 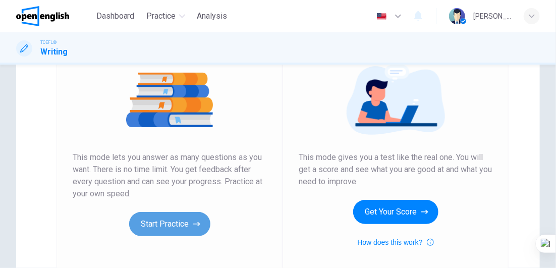 What do you see at coordinates (396, 212) in the screenshot?
I see `button: Get Your Score` at bounding box center [396, 212].